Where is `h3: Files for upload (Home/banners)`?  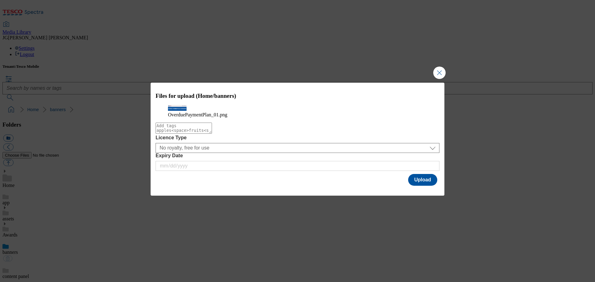
h3: Files for upload (Home/banners) is located at coordinates (298, 96).